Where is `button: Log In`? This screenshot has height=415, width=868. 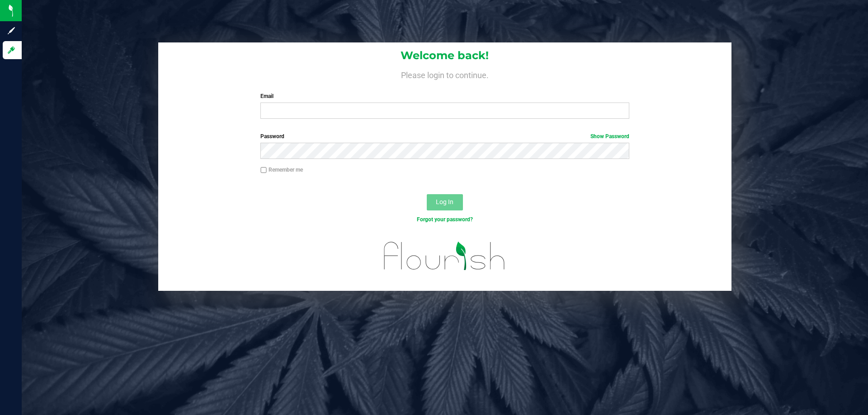 button: Log In is located at coordinates (445, 203).